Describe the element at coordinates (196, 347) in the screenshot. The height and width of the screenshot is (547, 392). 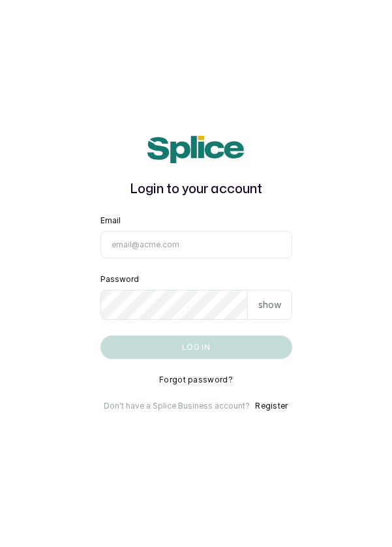
I see `button: Log in` at that location.